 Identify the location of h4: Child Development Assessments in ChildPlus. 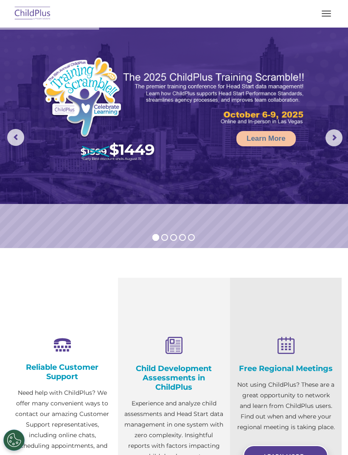
(174, 378).